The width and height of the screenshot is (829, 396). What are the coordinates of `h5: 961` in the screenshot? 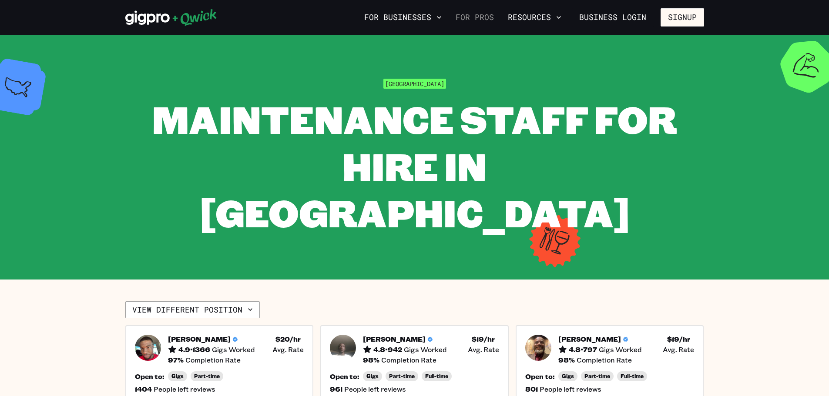 It's located at (336, 389).